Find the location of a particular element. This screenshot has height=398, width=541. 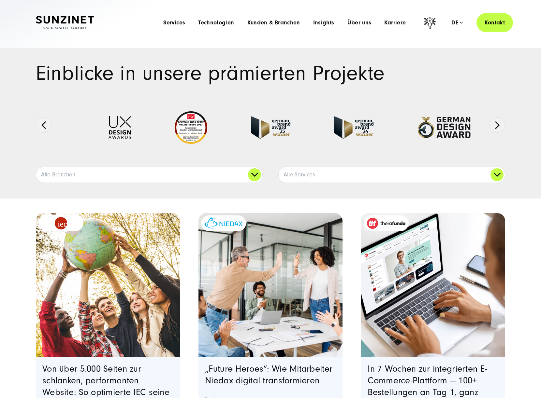

a: Services is located at coordinates (174, 23).